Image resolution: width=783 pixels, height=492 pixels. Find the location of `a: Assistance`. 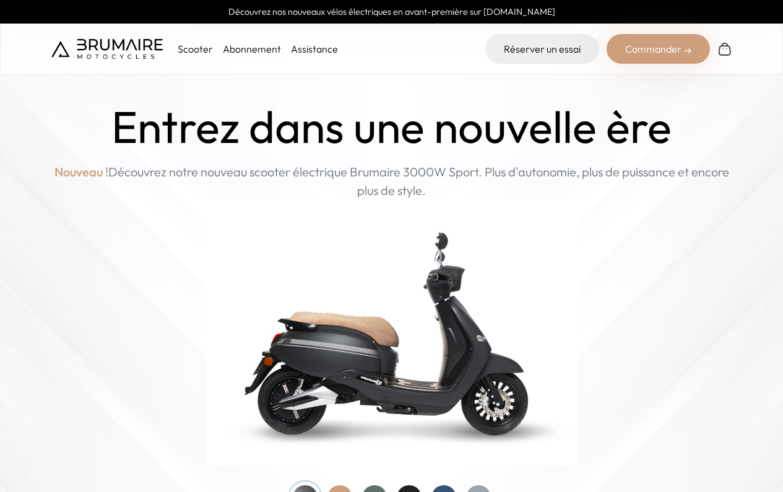

a: Assistance is located at coordinates (314, 49).